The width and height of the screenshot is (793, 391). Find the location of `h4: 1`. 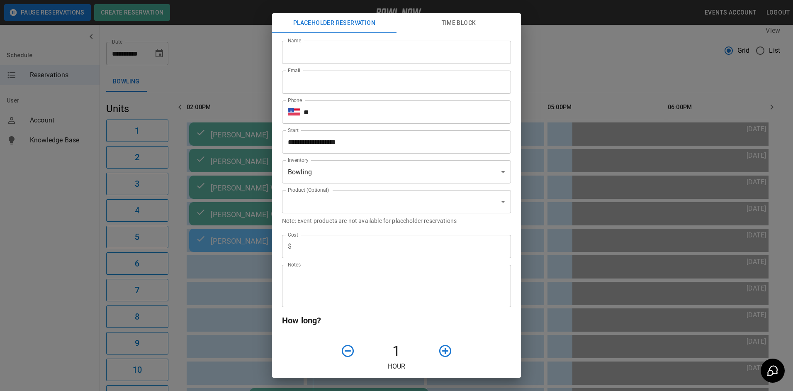

h4: 1 is located at coordinates (397, 351).